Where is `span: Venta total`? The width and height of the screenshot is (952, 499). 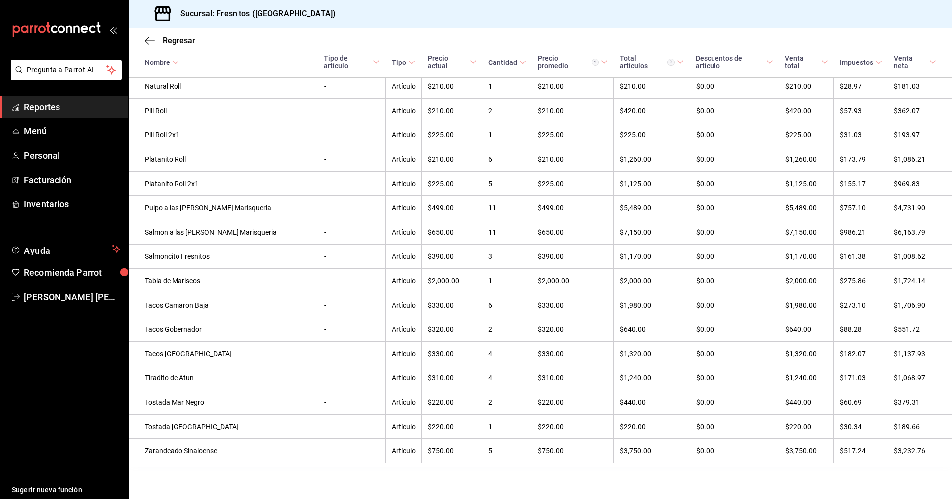 span: Venta total is located at coordinates (806, 62).